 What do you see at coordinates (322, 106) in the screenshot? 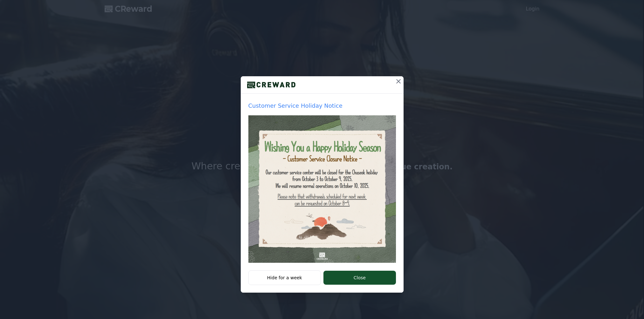
I see `p: Customer Service Holiday Notice` at bounding box center [322, 106].